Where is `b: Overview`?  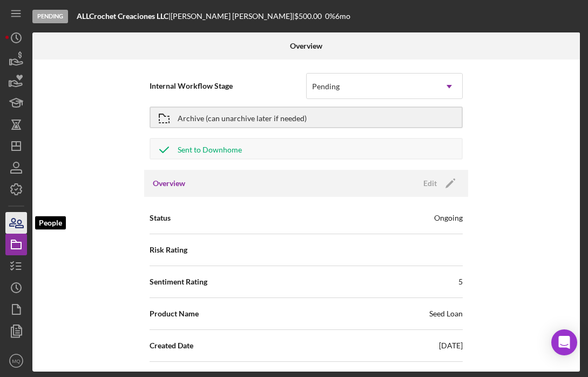
b: Overview is located at coordinates (306, 46).